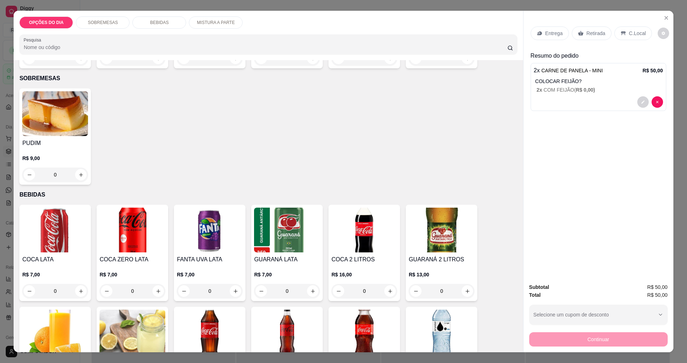 The image size is (687, 363). What do you see at coordinates (535, 295) in the screenshot?
I see `strong: Total` at bounding box center [535, 295].